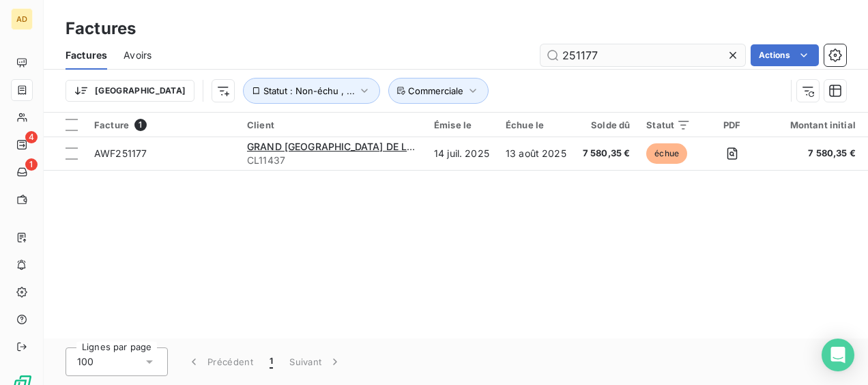 The width and height of the screenshot is (868, 385). What do you see at coordinates (435, 91) in the screenshot?
I see `span: Commerciale` at bounding box center [435, 91].